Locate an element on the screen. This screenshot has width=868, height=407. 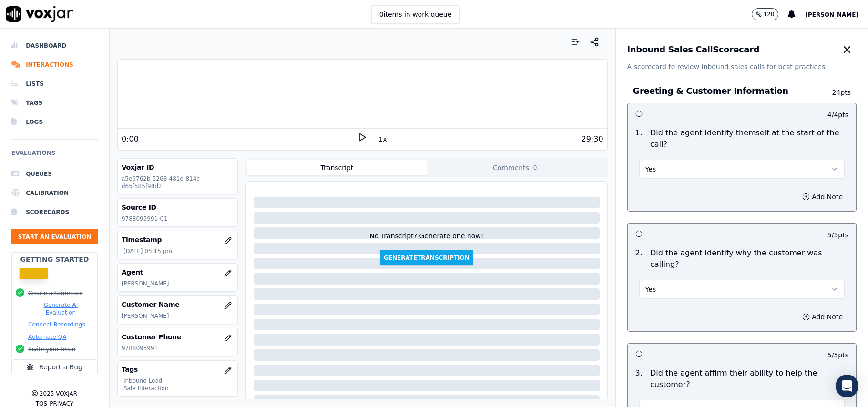
h3: Greeting & Customer Information is located at coordinates (724, 91).